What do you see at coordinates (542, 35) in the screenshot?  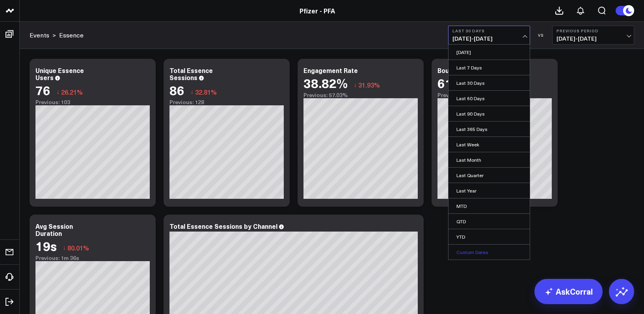 I see `div: VS` at bounding box center [542, 35].